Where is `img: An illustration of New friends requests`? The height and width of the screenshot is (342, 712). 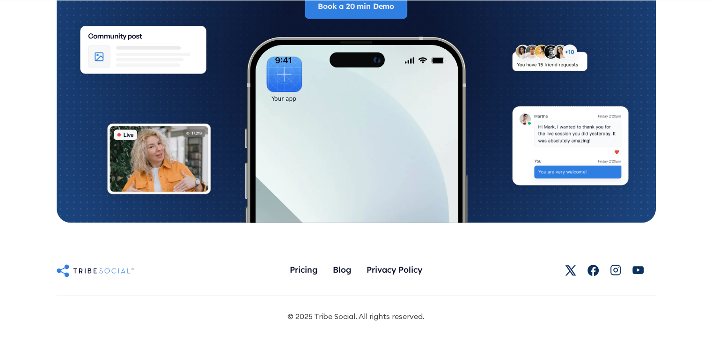
img: An illustration of New friends requests is located at coordinates (550, 60).